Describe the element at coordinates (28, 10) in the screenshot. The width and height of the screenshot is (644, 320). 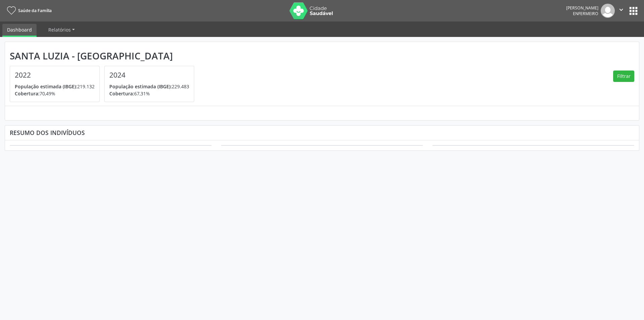
I see `a: Saúde da Família` at that location.